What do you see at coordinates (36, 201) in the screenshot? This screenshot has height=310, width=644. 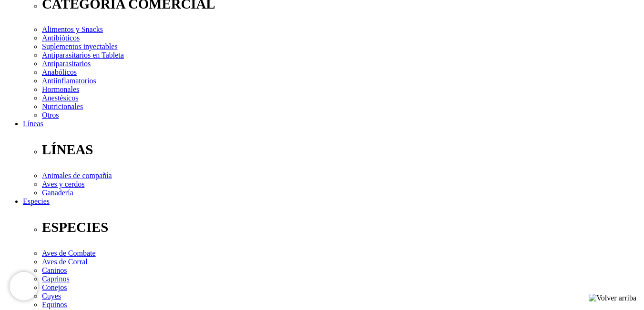 I see `span: Especies` at bounding box center [36, 201].